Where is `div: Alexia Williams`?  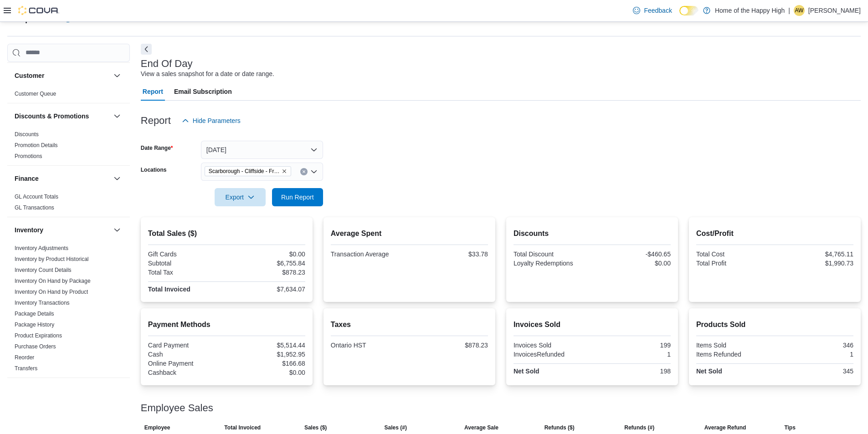
div: Alexia Williams is located at coordinates (799, 10).